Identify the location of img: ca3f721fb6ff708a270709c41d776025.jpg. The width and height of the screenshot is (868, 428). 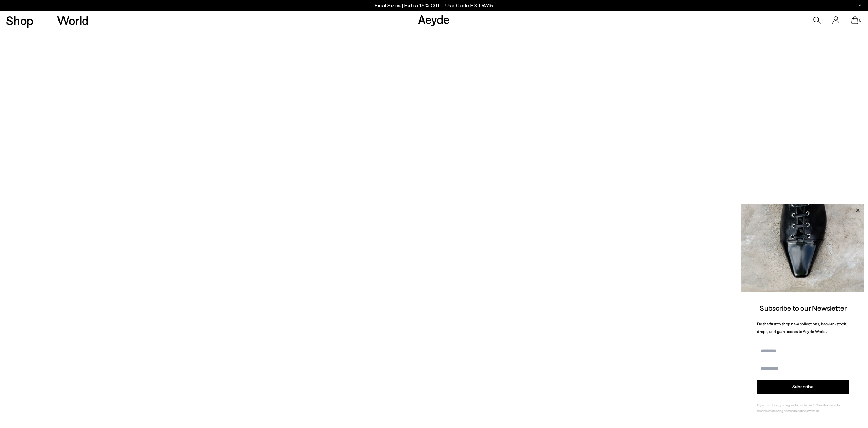
(803, 248).